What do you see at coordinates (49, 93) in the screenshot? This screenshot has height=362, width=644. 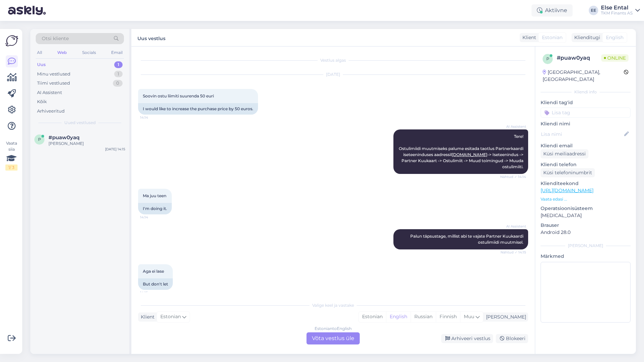 I see `div: AI Assistent` at bounding box center [49, 93].